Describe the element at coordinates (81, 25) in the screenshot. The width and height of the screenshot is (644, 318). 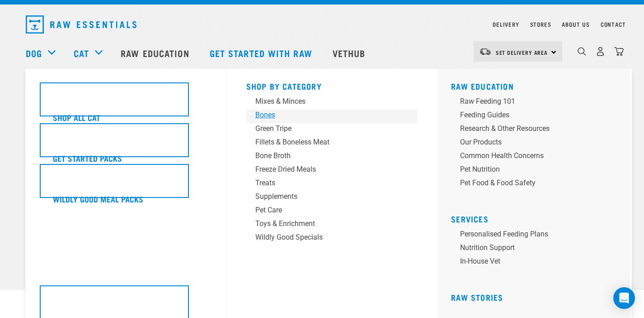
I see `img: Raw Essentials Logo` at that location.